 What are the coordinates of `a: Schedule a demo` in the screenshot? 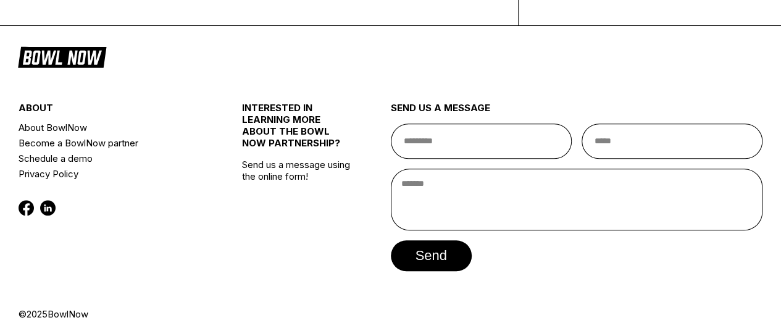 It's located at (111, 158).